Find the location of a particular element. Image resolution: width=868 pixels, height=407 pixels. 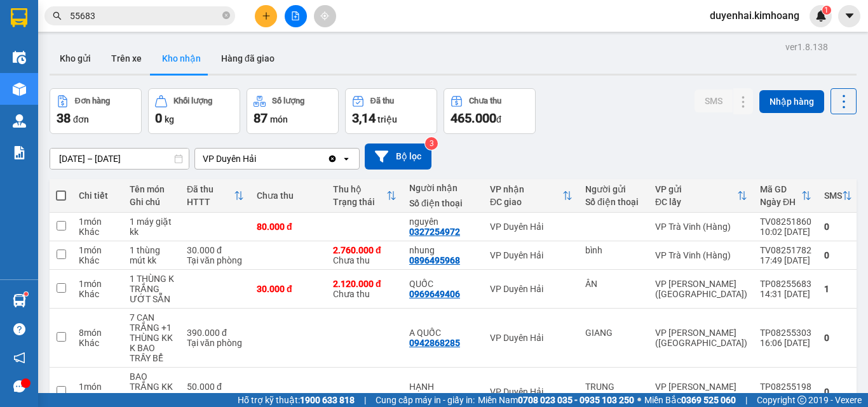

div: ĐC giao is located at coordinates (527, 202).